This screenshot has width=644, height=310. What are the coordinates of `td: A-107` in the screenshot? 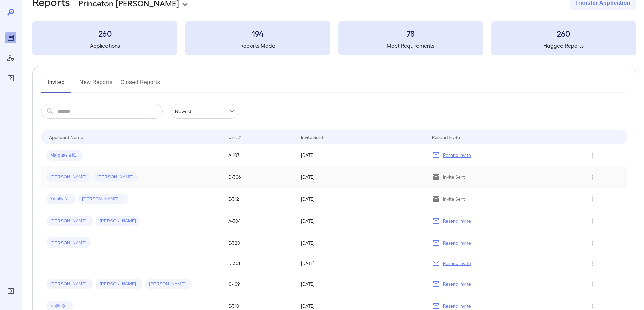 It's located at (259, 155).